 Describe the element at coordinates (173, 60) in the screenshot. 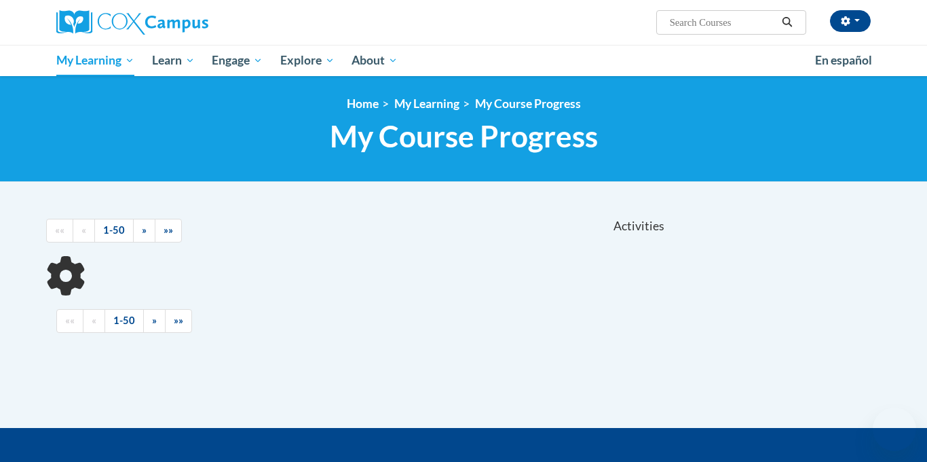

I see `a: Learn` at that location.